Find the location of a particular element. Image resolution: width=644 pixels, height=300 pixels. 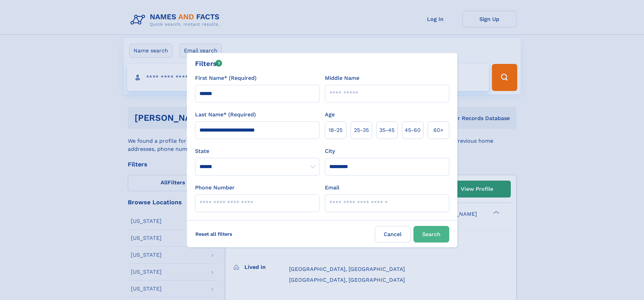

label: Cancel is located at coordinates (393, 234).